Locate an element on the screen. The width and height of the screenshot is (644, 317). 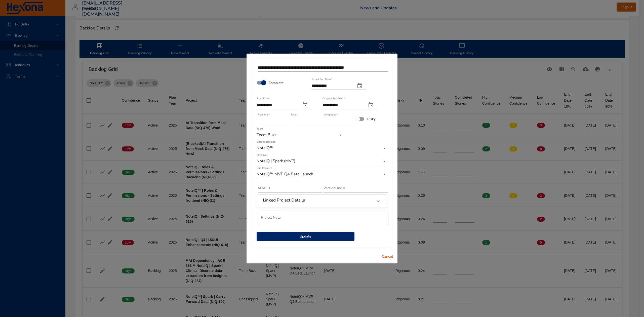
label: Sub Initiative is located at coordinates (264, 168).